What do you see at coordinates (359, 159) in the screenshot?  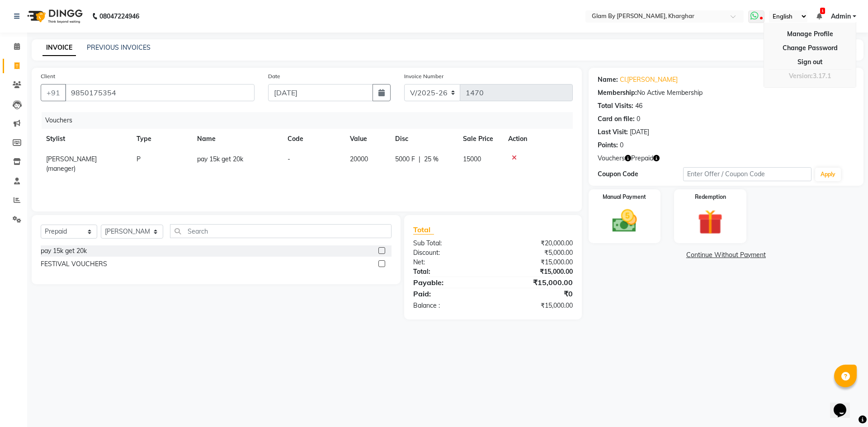 I see `span: 20000` at bounding box center [359, 159].